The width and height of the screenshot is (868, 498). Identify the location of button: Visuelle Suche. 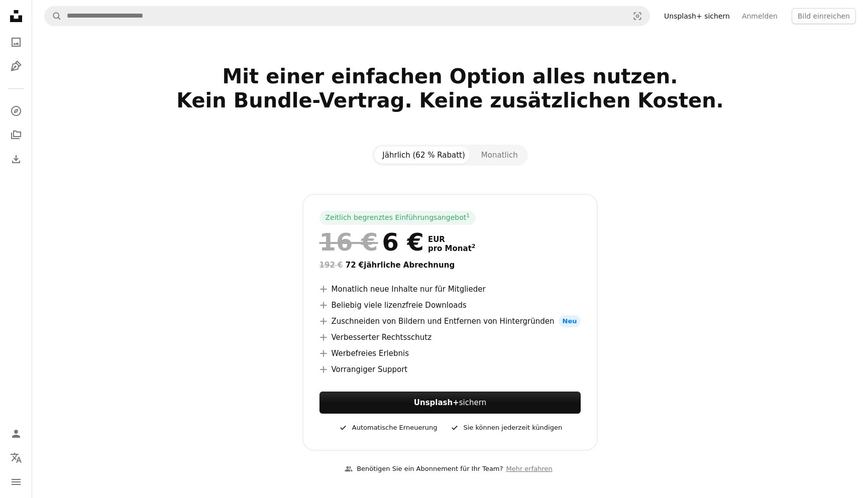
(637, 16).